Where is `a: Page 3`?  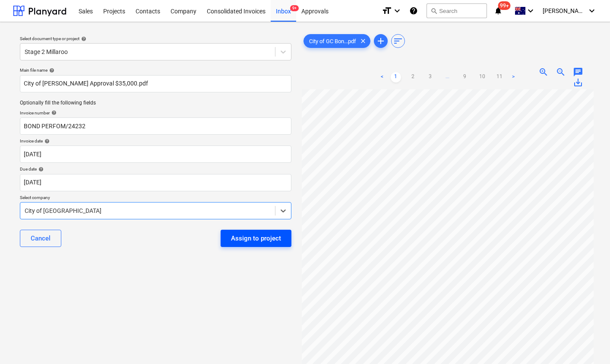
a: Page 3 is located at coordinates (431, 77).